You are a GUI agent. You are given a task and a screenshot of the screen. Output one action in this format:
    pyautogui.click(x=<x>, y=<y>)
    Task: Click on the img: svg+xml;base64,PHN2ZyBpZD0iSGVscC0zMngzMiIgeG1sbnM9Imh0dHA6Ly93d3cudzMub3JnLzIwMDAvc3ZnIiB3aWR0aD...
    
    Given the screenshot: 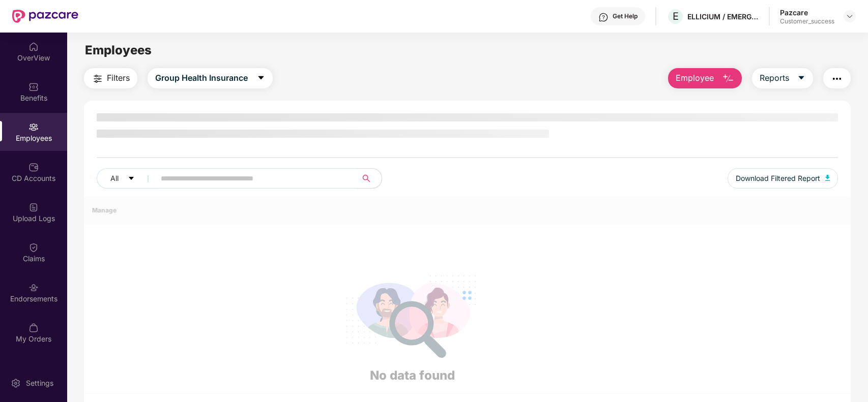 What is the action you would take?
    pyautogui.click(x=603, y=18)
    